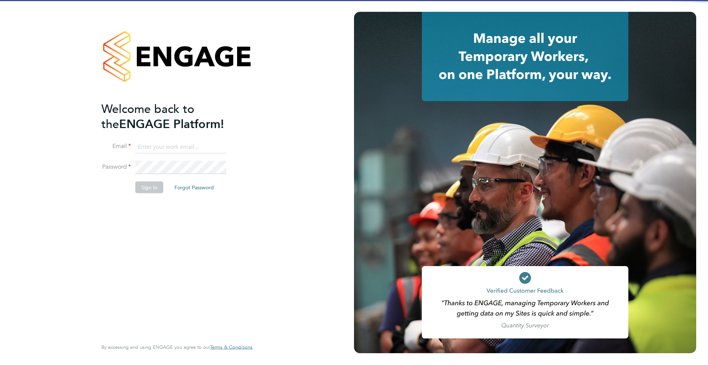 The image size is (708, 365). Describe the element at coordinates (149, 187) in the screenshot. I see `button: Sign In` at that location.